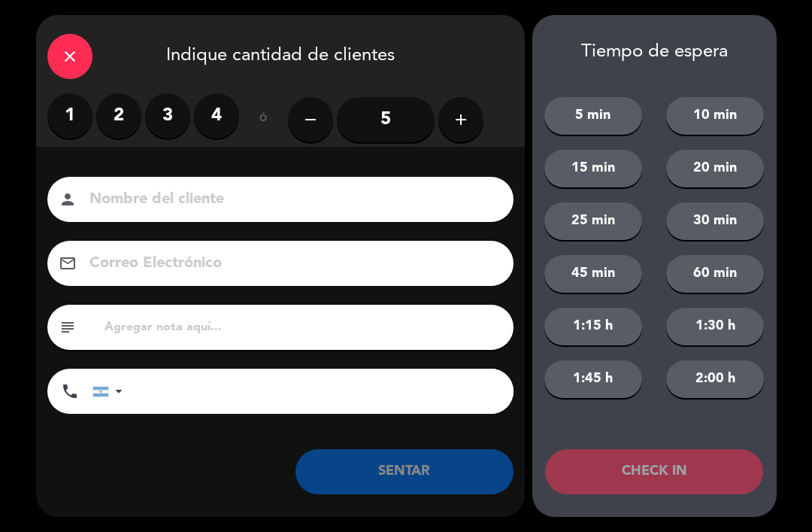 Image resolution: width=812 pixels, height=532 pixels. I want to click on button: CHECK IN, so click(654, 472).